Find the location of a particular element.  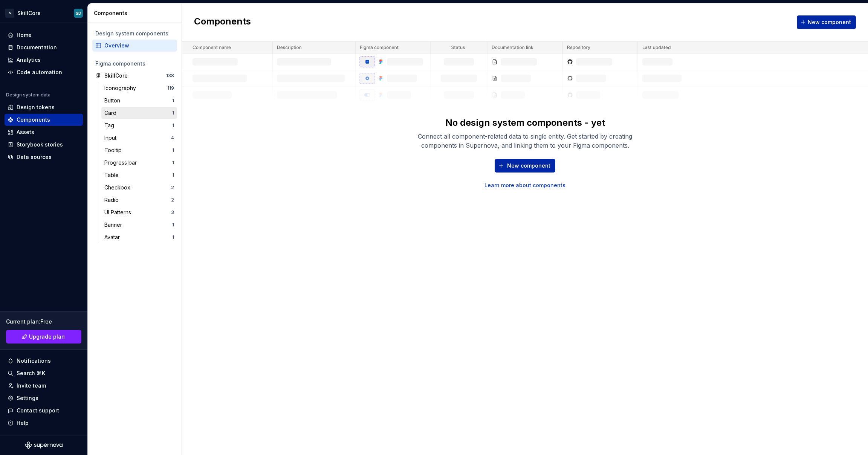

a: Documentation is located at coordinates (44, 48).